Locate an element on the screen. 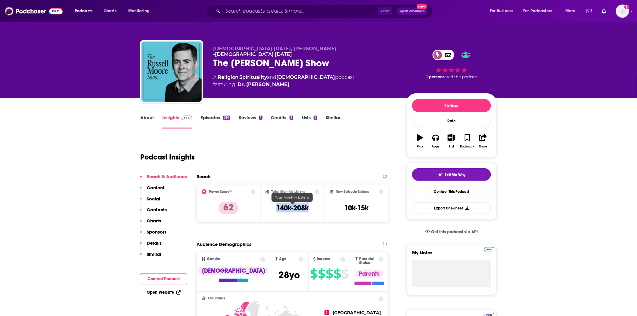 The width and height of the screenshot is (637, 316). span: For Business is located at coordinates (501, 11).